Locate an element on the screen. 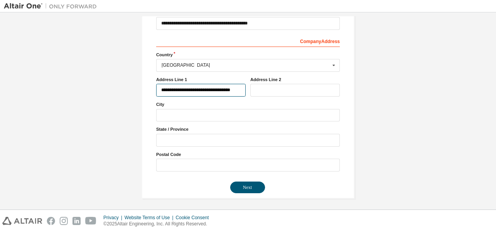 The height and width of the screenshot is (232, 496). div: Company Address is located at coordinates (248, 41).